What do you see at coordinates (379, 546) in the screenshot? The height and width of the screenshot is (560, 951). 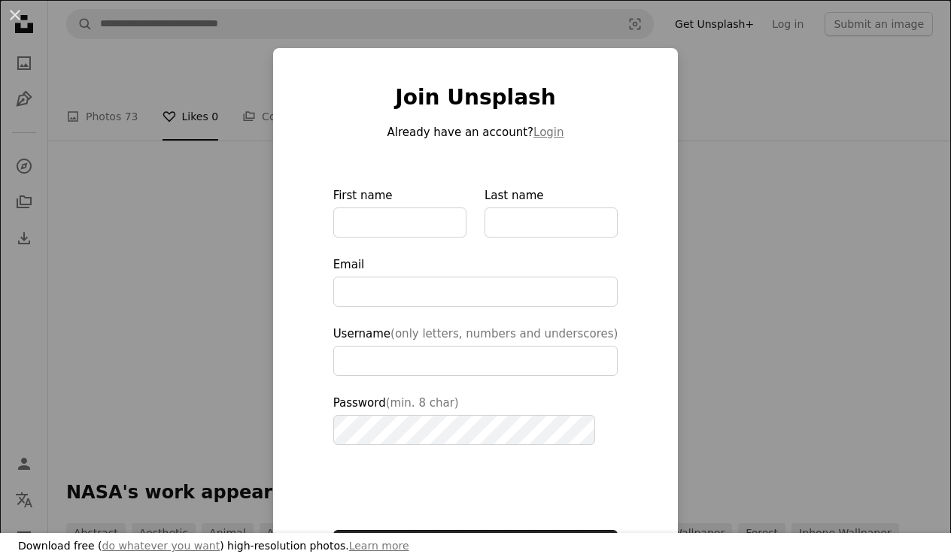 I see `a: Learn more` at bounding box center [379, 546].